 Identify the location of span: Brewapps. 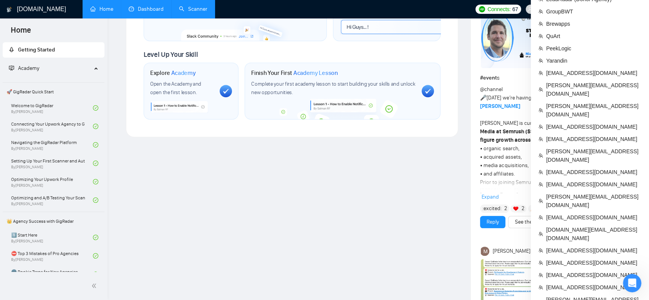
(594, 24).